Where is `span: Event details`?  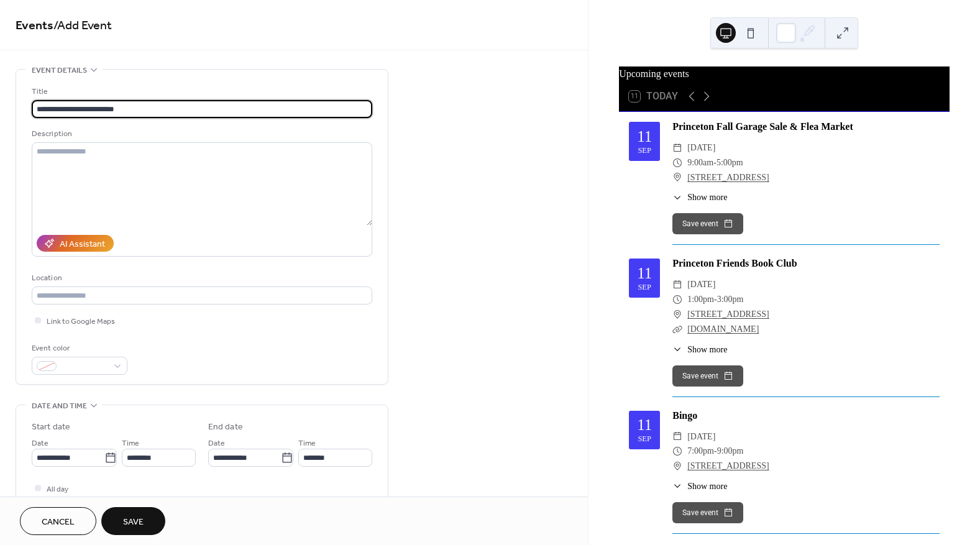 span: Event details is located at coordinates (59, 71).